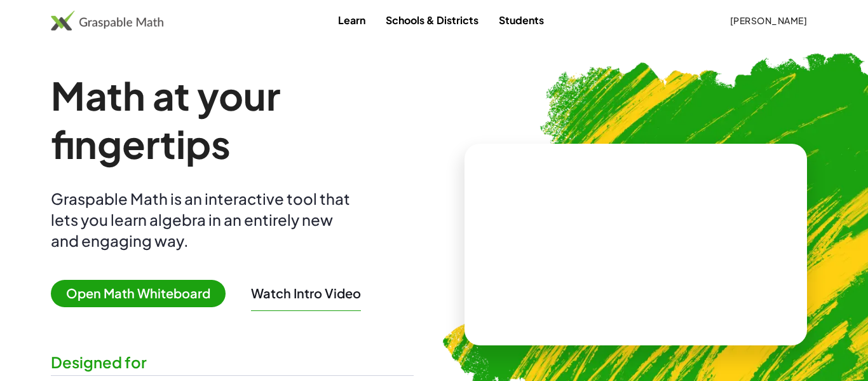 The height and width of the screenshot is (381, 868). I want to click on a: Schools & Districts, so click(432, 20).